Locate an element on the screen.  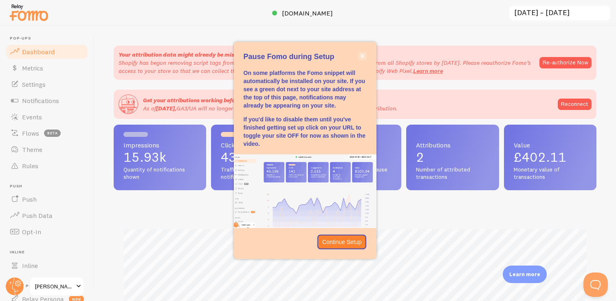
a: Push Data is located at coordinates (47, 215).